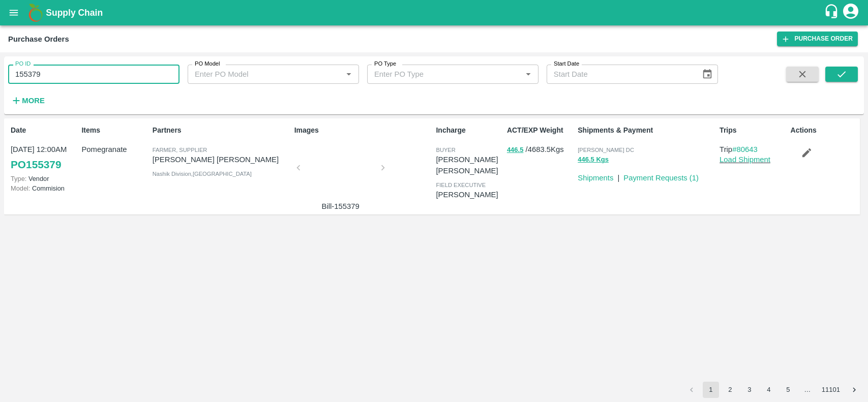  I want to click on a: Purchase Order, so click(818, 39).